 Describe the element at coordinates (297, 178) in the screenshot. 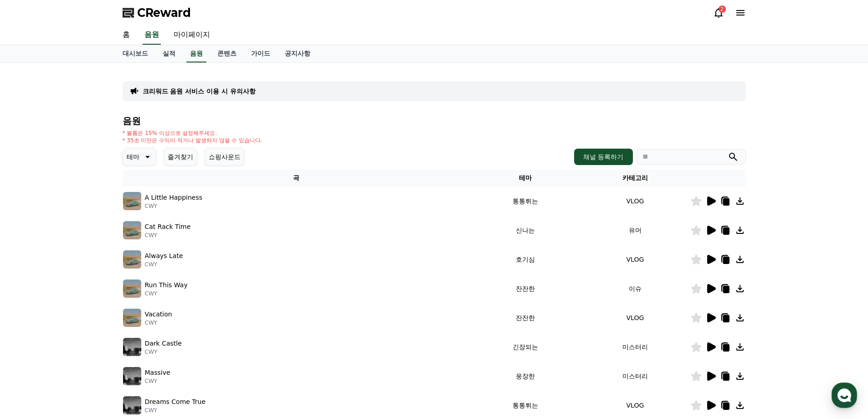

I see `th: 곡` at that location.